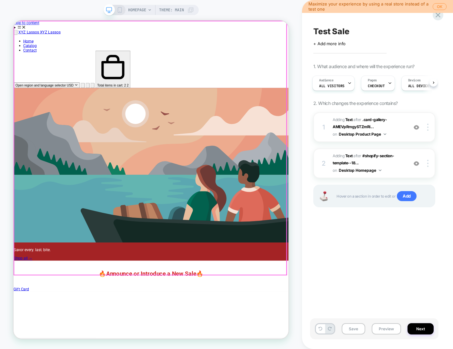 This screenshot has height=349, width=453. What do you see at coordinates (35, 15) in the screenshot?
I see `a: XYZ Lassos XYZ Lassos` at bounding box center [35, 15].